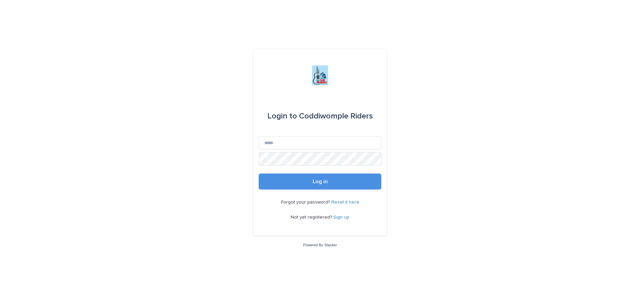  Describe the element at coordinates (320, 181) in the screenshot. I see `span: Log in` at that location.